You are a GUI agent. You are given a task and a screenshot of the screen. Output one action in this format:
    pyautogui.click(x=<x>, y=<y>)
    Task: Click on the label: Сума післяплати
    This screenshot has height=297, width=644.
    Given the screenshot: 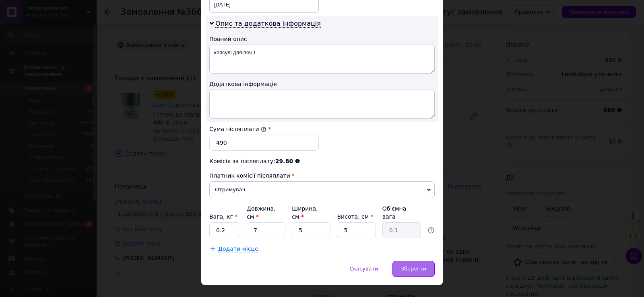 What is the action you would take?
    pyautogui.click(x=238, y=129)
    